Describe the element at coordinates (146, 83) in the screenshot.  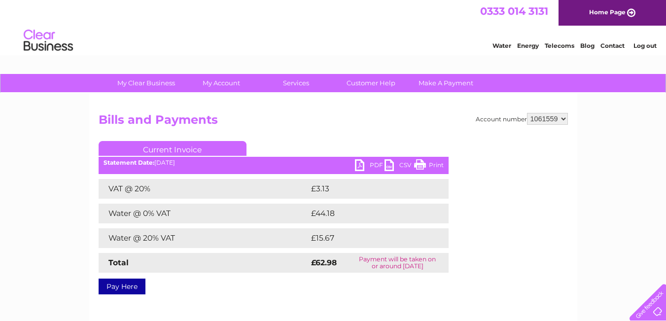
I see `a: My Clear Business` at that location.